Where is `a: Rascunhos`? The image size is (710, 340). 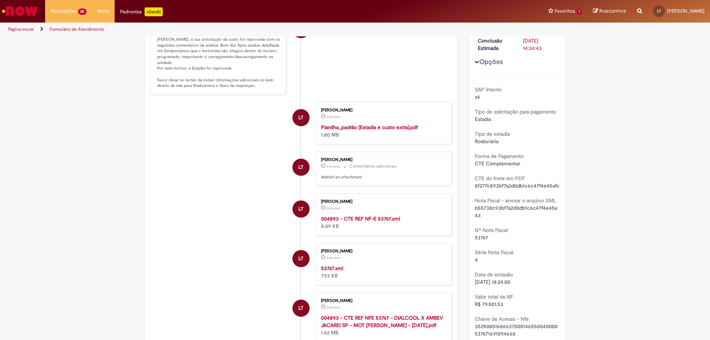 a: Rascunhos is located at coordinates (609, 11).